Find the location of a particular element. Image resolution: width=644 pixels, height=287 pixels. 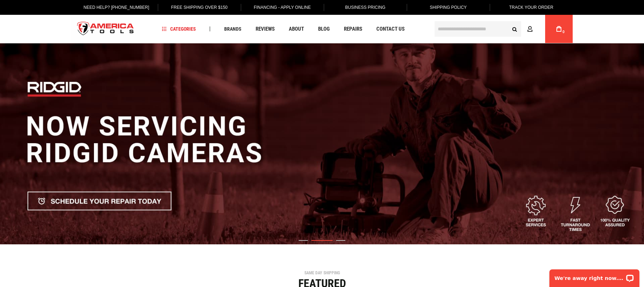

span: Repairs is located at coordinates (353, 29).